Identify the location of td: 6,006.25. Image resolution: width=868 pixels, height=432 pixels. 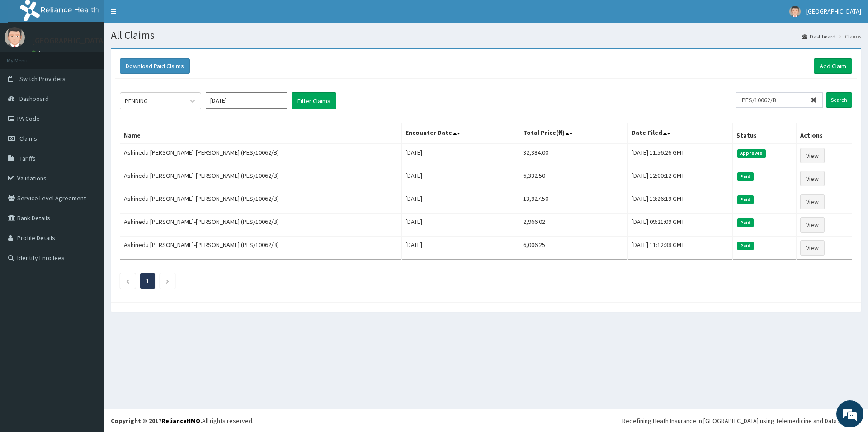
(574, 248).